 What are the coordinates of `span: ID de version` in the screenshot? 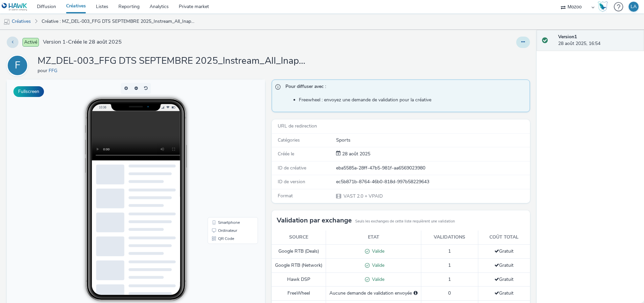 It's located at (292, 181).